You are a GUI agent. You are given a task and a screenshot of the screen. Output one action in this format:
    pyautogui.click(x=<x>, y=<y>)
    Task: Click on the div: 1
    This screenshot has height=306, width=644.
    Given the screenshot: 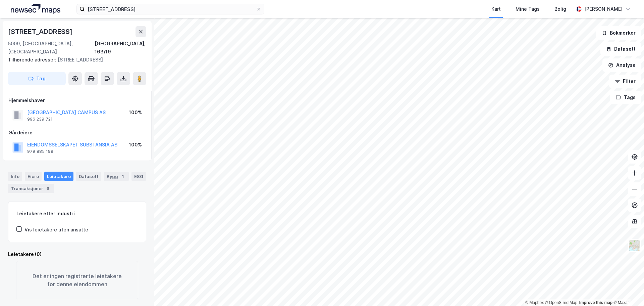 What is the action you would take?
    pyautogui.click(x=123, y=176)
    